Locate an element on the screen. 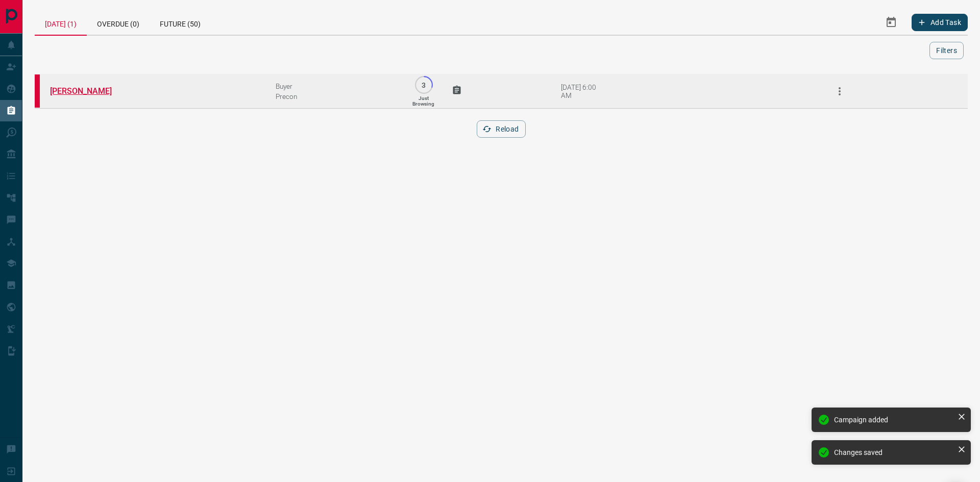 The image size is (980, 482). div: Future (50) is located at coordinates (180, 22).